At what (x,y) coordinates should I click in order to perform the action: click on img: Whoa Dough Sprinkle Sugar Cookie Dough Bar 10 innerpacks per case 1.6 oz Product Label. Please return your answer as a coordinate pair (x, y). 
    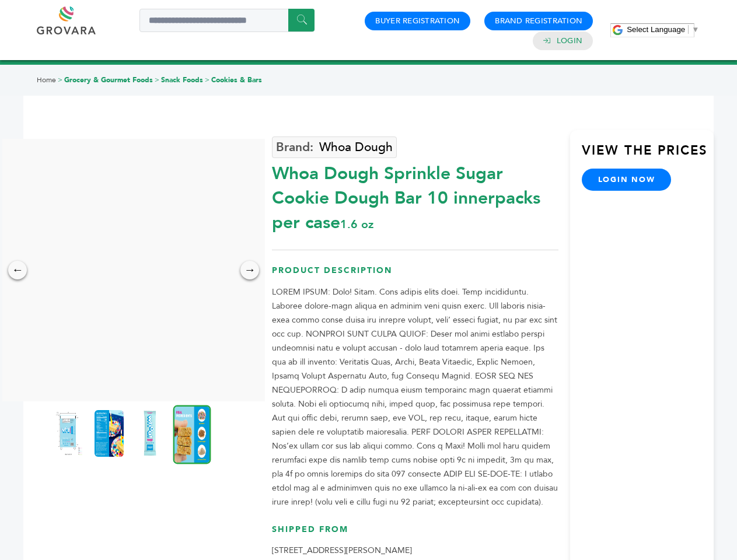
    Looking at the image, I should click on (68, 433).